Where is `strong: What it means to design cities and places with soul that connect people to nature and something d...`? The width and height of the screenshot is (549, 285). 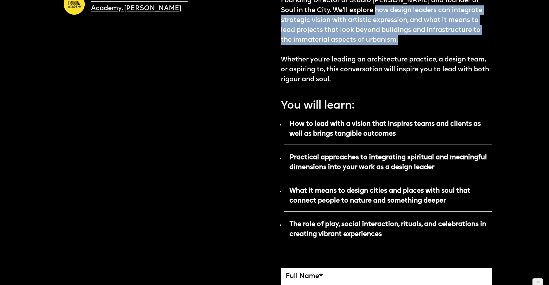 strong: What it means to design cities and places with soul that connect people to nature and something d... is located at coordinates (380, 196).